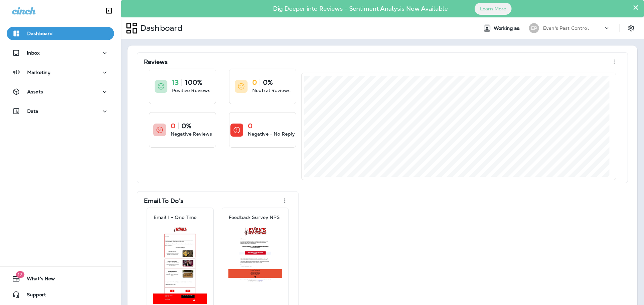 This screenshot has height=305, width=644. Describe the element at coordinates (109, 11) in the screenshot. I see `button: Collapse Sidebar` at that location.